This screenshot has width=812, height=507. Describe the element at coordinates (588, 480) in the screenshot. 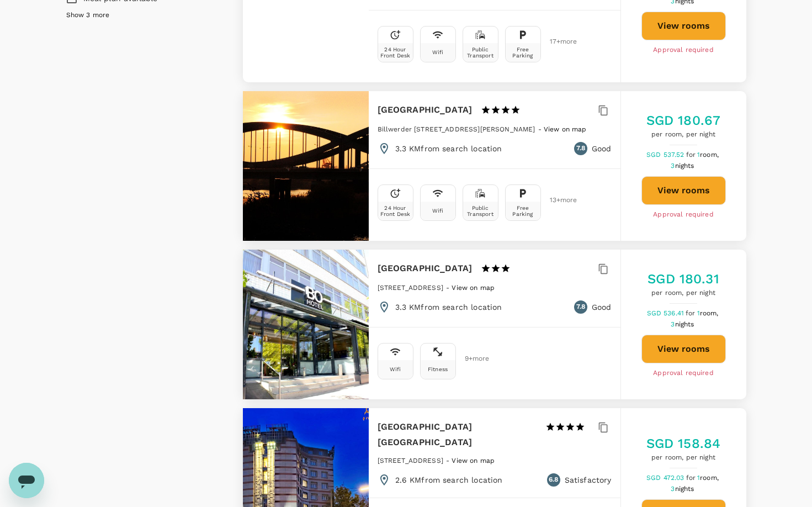

I see `p: Satisfactory` at that location.